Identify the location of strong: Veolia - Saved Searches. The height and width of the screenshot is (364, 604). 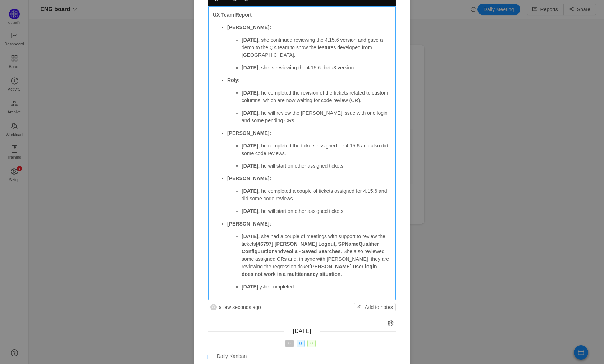
(312, 251).